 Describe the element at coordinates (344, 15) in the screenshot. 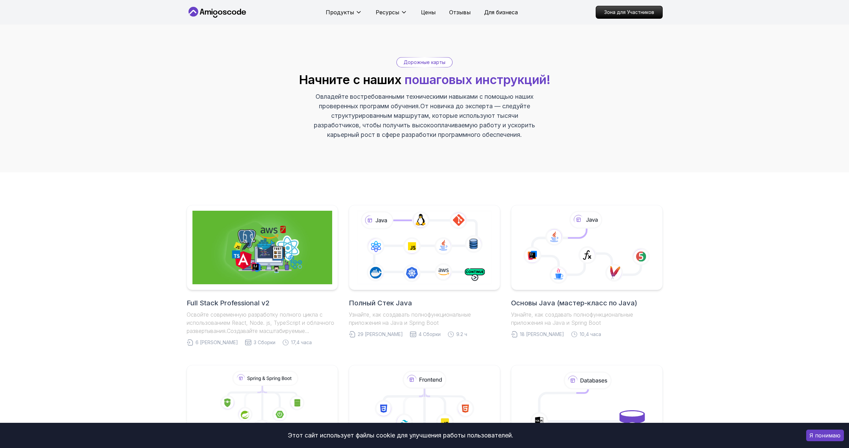

I see `button: Продукты` at that location.